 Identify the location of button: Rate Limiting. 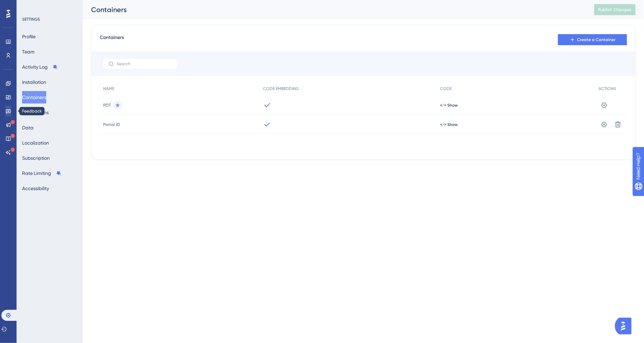
(42, 174).